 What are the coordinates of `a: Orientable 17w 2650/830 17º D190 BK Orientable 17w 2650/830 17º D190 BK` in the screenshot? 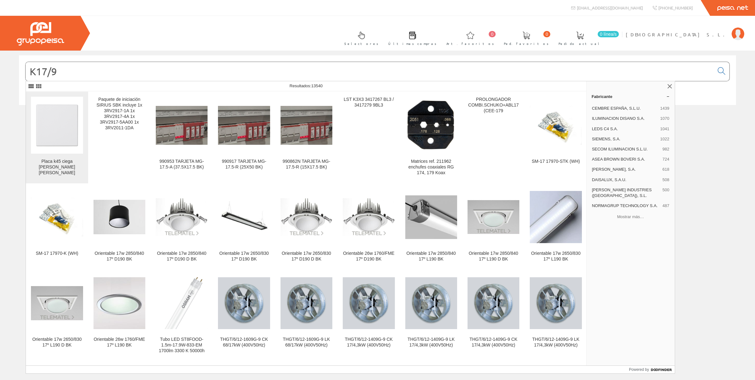 It's located at (244, 226).